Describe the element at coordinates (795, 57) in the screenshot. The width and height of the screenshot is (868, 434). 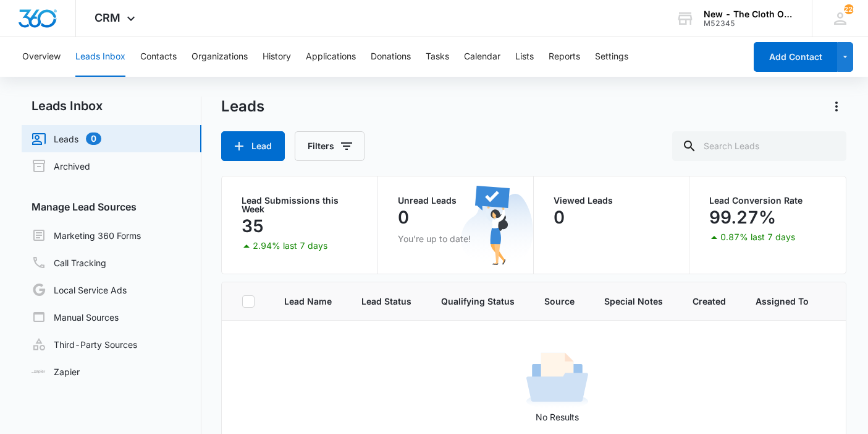
I see `button: Add Contact` at that location.